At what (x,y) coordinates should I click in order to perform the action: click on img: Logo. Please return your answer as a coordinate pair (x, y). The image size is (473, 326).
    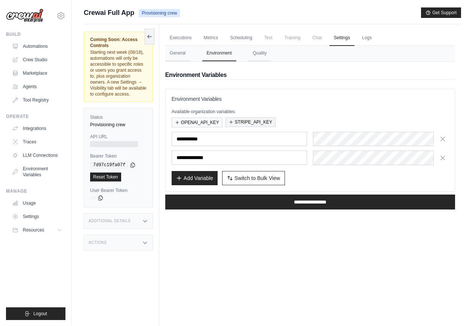
    Looking at the image, I should click on (25, 16).